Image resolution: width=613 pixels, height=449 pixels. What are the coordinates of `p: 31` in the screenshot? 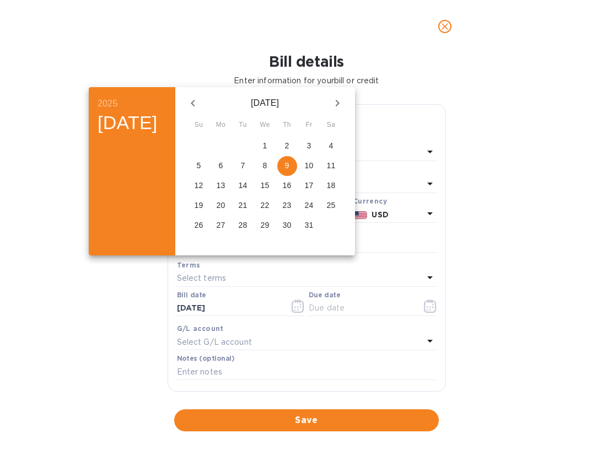 It's located at (309, 225).